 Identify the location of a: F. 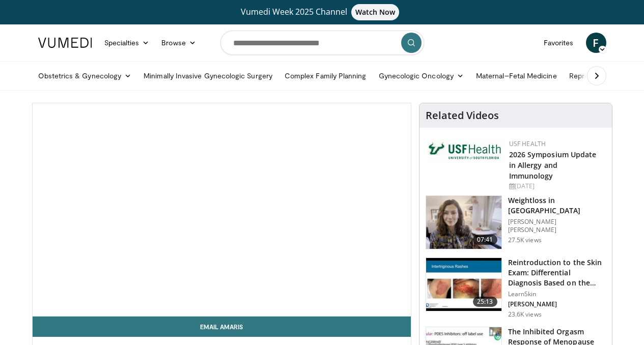
(596, 43).